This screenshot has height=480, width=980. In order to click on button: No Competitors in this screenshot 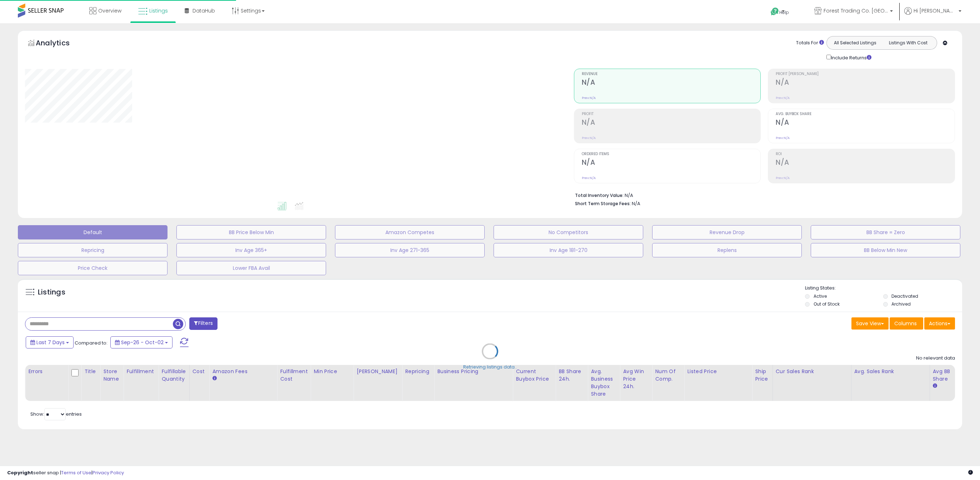, I will do `click(568, 232)`.